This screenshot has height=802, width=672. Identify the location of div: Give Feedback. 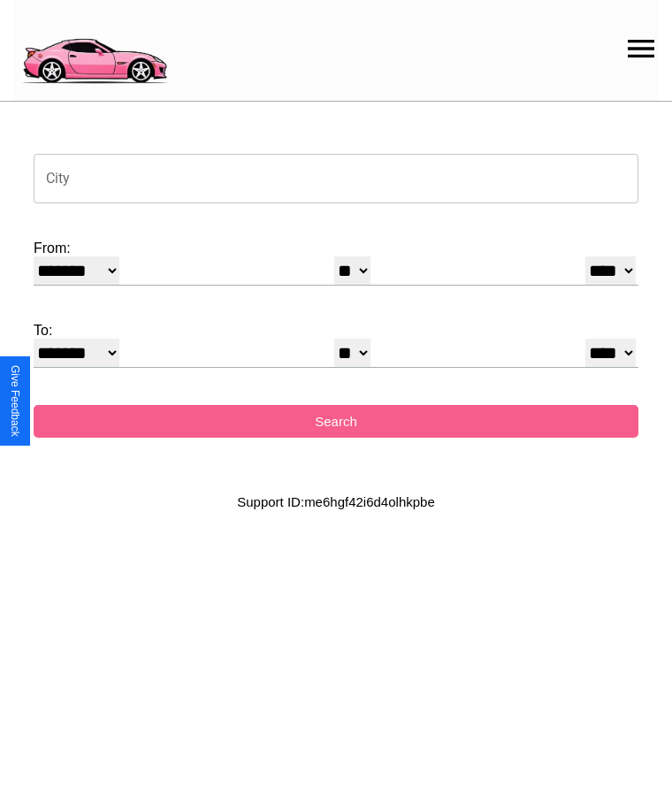
(15, 401).